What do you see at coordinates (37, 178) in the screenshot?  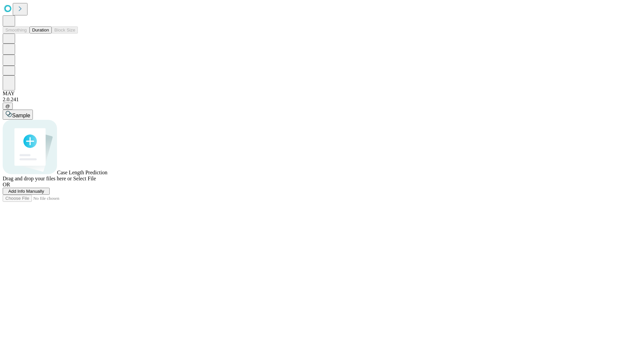 I see `span: Drag and drop your files here or` at bounding box center [37, 178].